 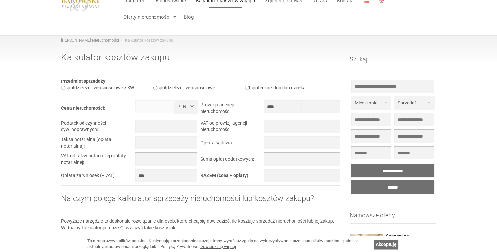 What do you see at coordinates (186, 107) in the screenshot?
I see `button: PLN` at bounding box center [186, 107].